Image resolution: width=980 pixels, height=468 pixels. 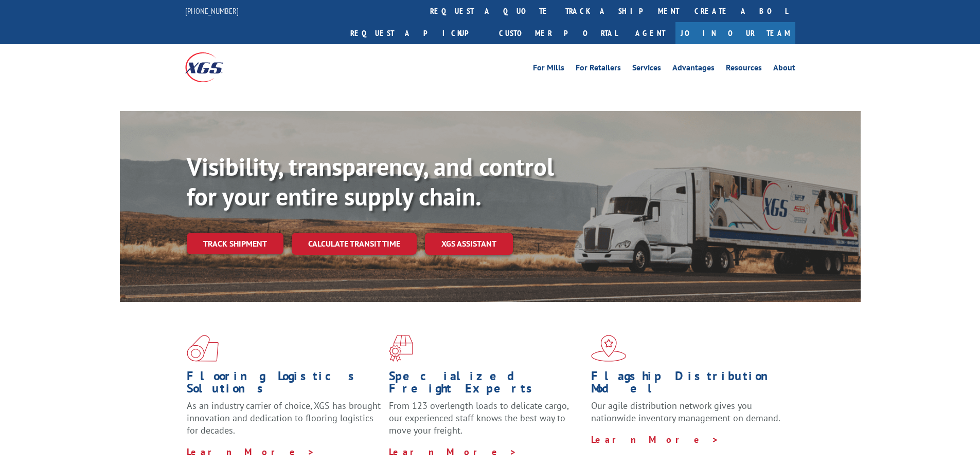 What do you see at coordinates (599, 70) in the screenshot?
I see `a: For Retailers` at bounding box center [599, 70].